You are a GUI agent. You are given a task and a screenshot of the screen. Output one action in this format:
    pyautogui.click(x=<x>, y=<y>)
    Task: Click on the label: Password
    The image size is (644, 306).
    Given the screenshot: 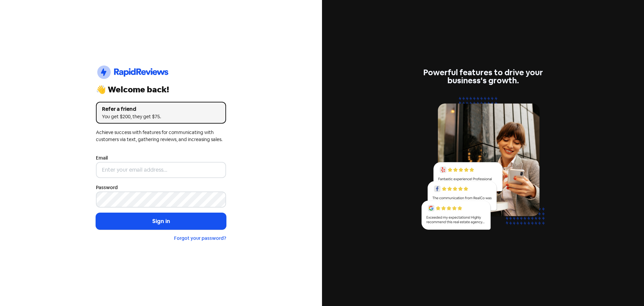 What is the action you would take?
    pyautogui.click(x=107, y=188)
    